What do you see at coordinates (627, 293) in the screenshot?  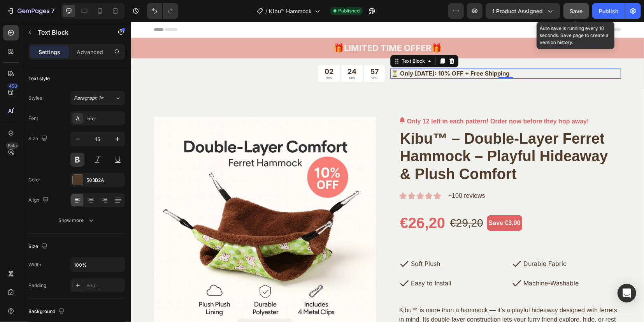 I see `div: Open Intercom Messenger` at bounding box center [627, 293].